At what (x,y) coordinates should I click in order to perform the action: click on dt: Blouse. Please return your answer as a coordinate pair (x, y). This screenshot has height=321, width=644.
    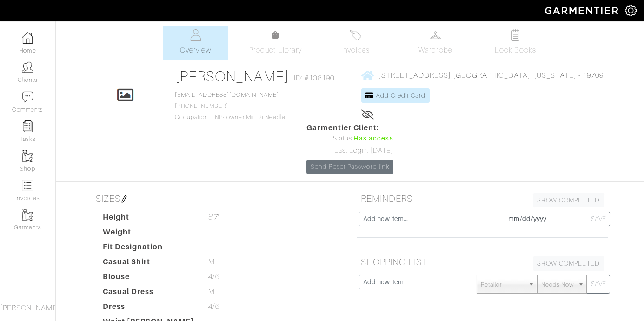
    Looking at the image, I should click on (149, 278).